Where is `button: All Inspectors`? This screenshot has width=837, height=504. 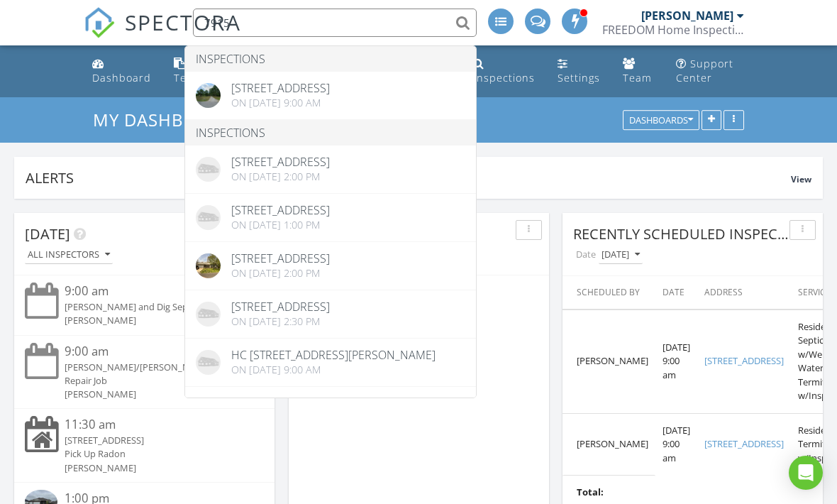
button: All Inspectors is located at coordinates (69, 255).